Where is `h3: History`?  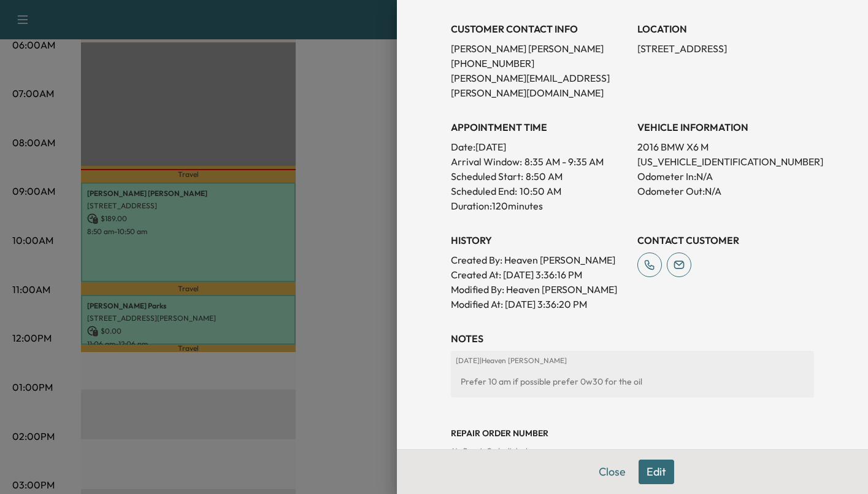 h3: History is located at coordinates (540, 240).